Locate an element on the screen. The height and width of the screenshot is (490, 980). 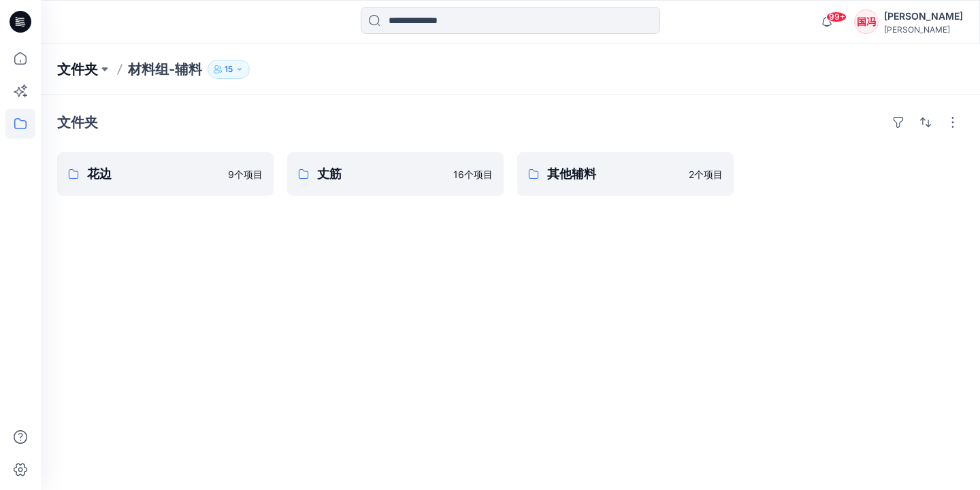
a: 文件夹 is located at coordinates (78, 69).